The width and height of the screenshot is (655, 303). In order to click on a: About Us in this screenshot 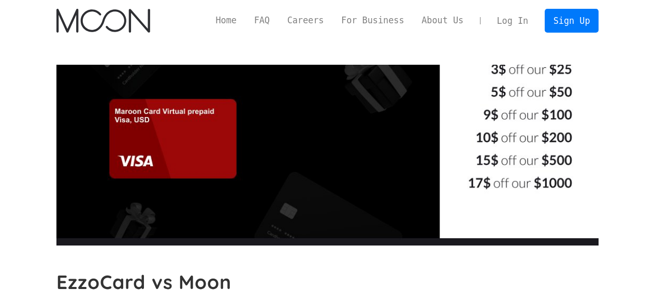, I will do `click(442, 20)`.